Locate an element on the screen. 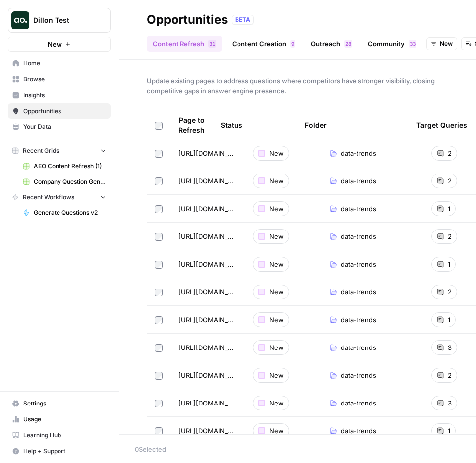  span: Help + Support is located at coordinates (64, 451).